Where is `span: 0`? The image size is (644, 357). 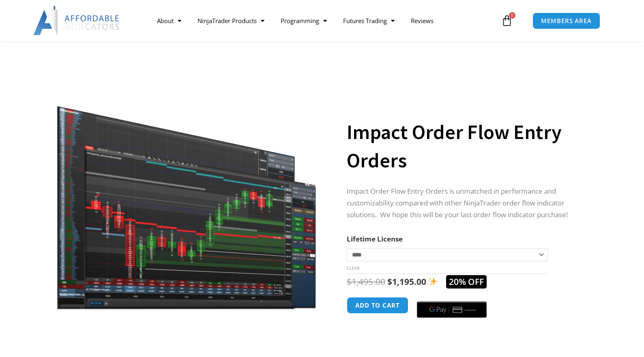
span: 0 is located at coordinates (512, 16).